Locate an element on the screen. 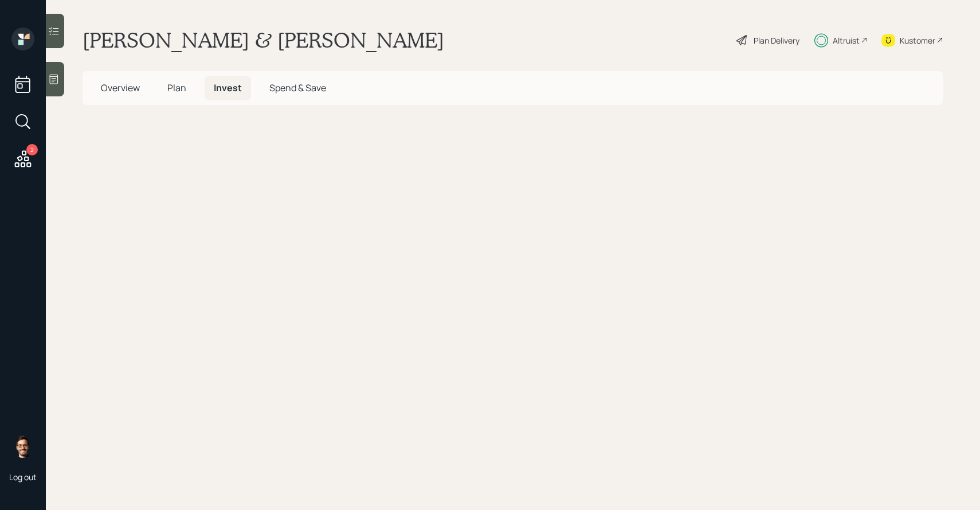  div: Kustomer is located at coordinates (918, 40).